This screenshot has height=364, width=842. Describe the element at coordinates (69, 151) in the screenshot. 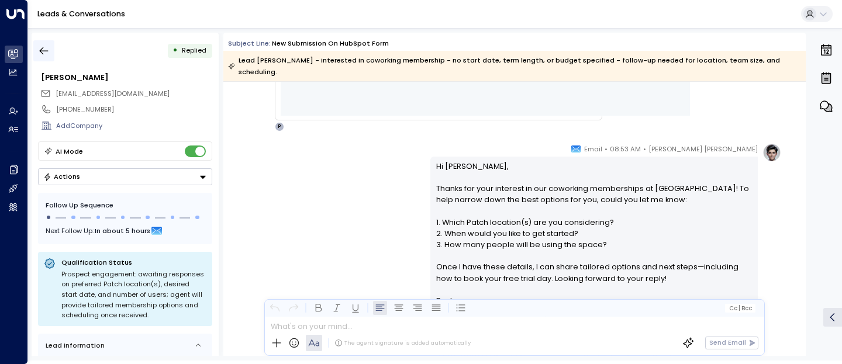

I see `div: AI Mode` at that location.